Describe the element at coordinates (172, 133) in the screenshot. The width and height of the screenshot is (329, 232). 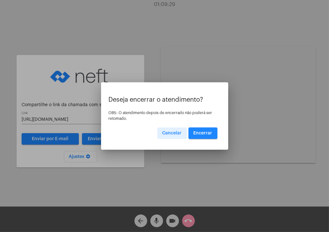
I see `span: Cancelar` at that location.